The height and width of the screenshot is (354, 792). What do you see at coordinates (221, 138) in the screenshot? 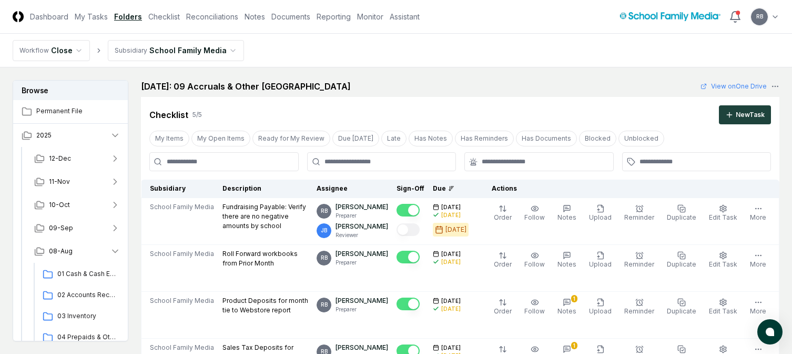
I see `button: My Open Items` at bounding box center [221, 138].